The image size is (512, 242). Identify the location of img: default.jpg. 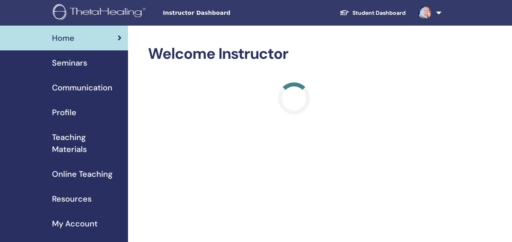
(425, 13).